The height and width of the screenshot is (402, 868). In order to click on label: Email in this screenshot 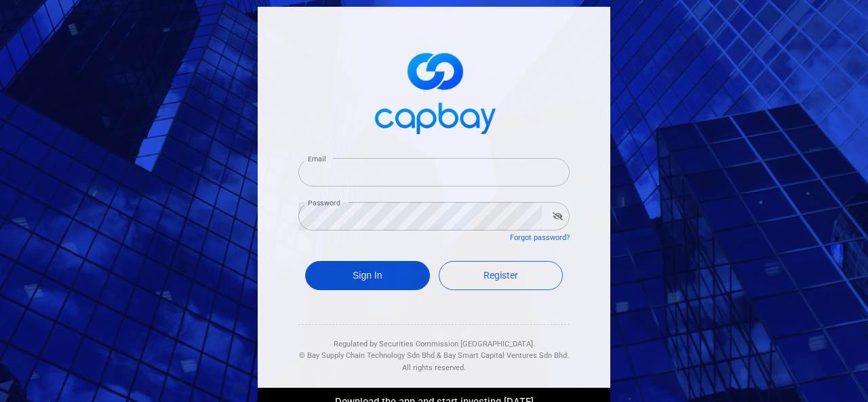, I will do `click(317, 158)`.